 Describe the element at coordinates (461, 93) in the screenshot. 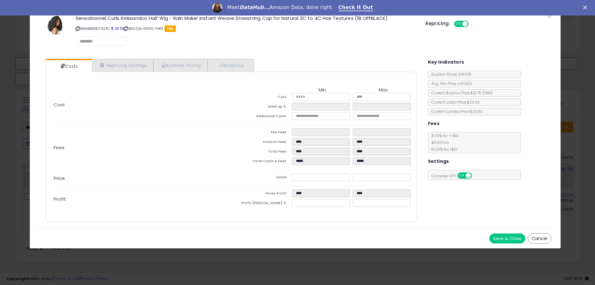

I see `span: Current Buybox Price:` at that location.